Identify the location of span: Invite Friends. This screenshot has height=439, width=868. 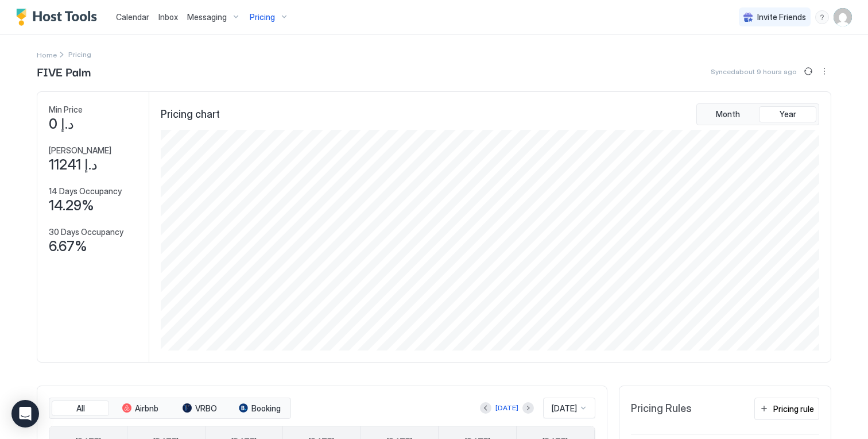
(781, 17).